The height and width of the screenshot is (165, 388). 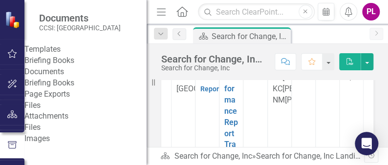 I want to click on div: Files, so click(x=86, y=106).